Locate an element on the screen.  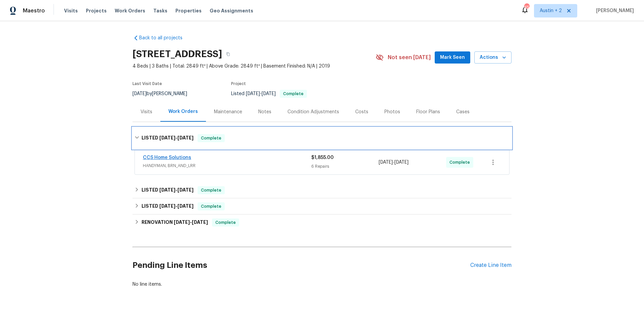
span: Maestro is located at coordinates (34, 11).